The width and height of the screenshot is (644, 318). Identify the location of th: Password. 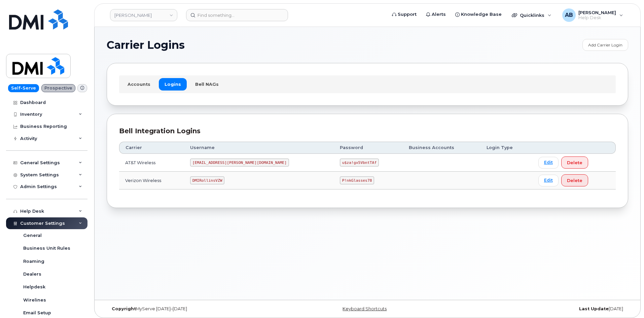
(368, 148).